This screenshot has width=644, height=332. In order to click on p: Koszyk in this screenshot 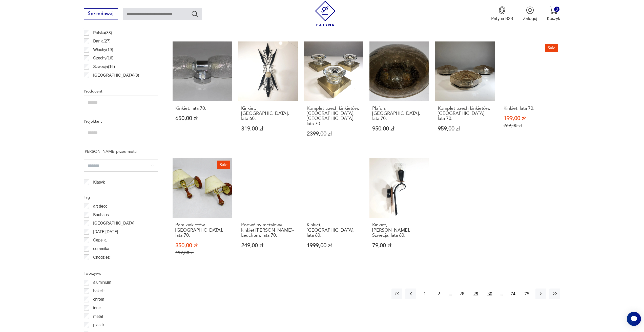, I will do `click(553, 18)`.